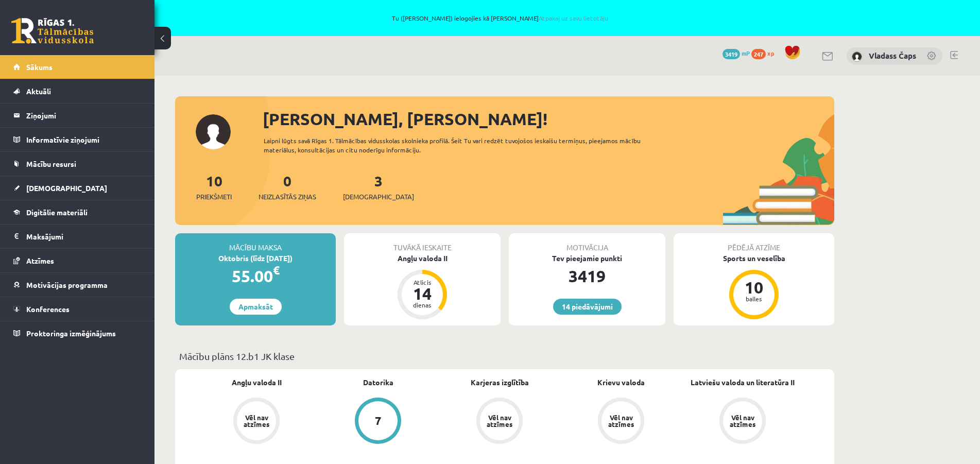  I want to click on span: Digitālie materiāli, so click(57, 212).